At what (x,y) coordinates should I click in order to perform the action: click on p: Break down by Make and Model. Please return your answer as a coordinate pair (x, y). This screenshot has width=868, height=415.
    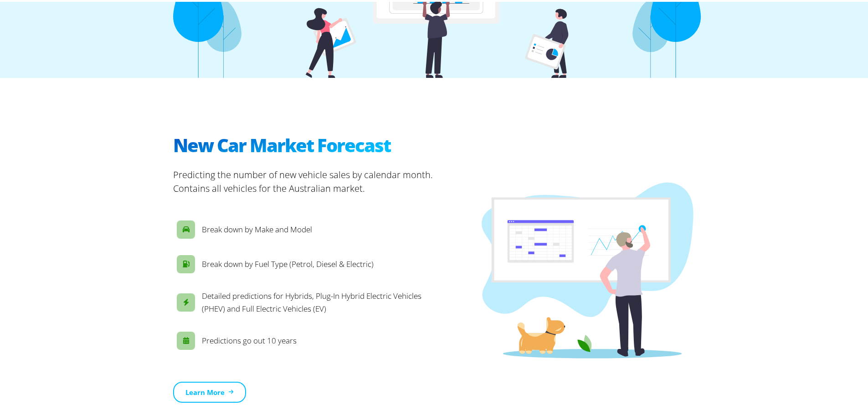
    Looking at the image, I should click on (257, 228).